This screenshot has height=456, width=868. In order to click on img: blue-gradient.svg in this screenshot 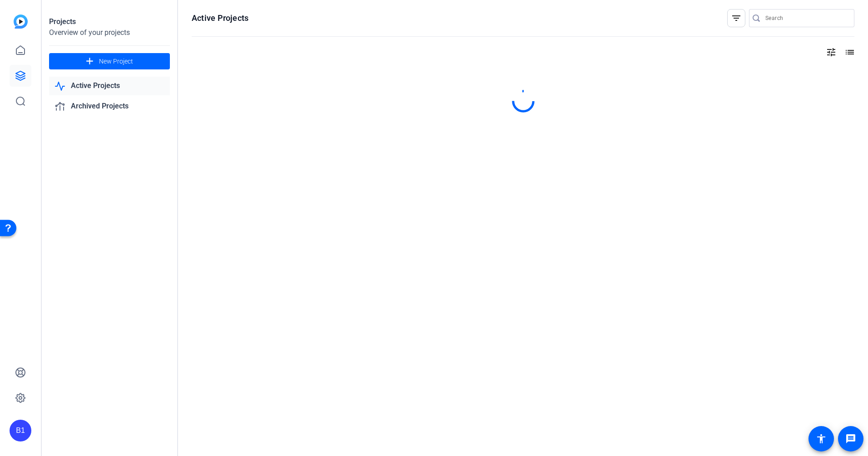, I will do `click(20, 22)`.